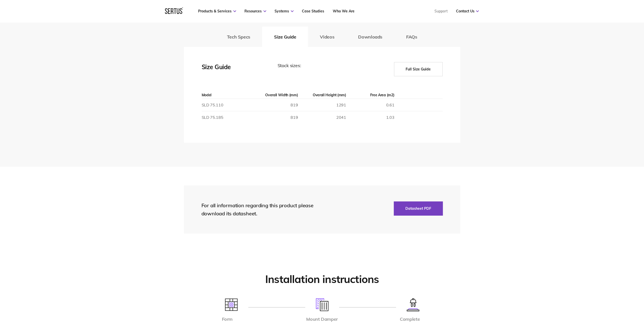 This screenshot has height=322, width=644. What do you see at coordinates (262, 209) in the screenshot?
I see `div: For all information regarding this product please download its datasheet.` at bounding box center [262, 209].